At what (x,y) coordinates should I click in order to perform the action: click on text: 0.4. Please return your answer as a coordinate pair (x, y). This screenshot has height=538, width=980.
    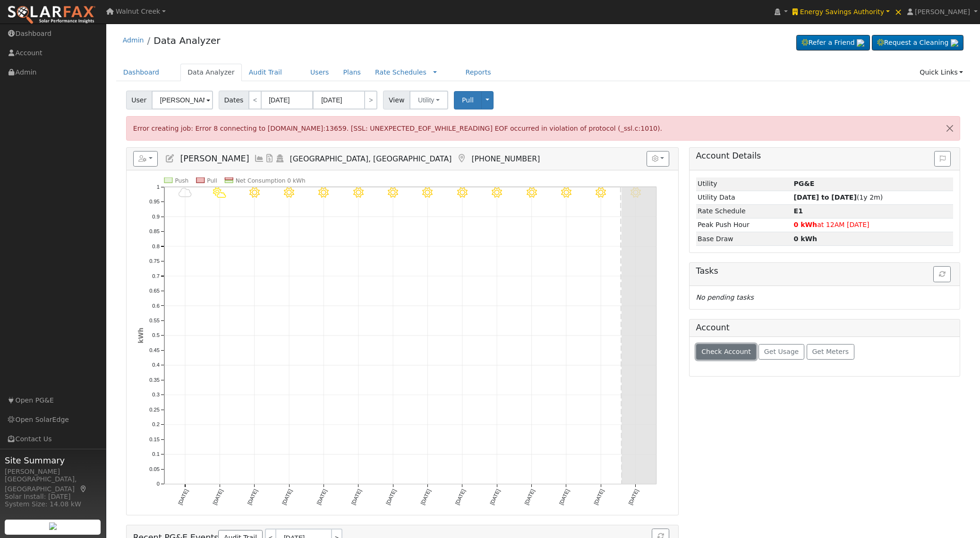
    Looking at the image, I should click on (156, 365).